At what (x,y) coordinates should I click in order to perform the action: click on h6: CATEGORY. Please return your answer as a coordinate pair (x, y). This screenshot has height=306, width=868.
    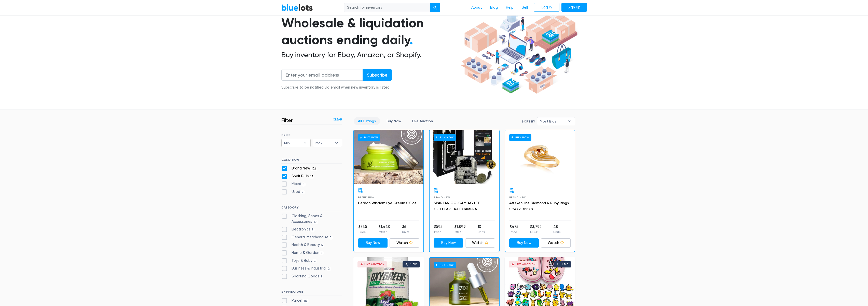
    Looking at the image, I should click on (312, 208).